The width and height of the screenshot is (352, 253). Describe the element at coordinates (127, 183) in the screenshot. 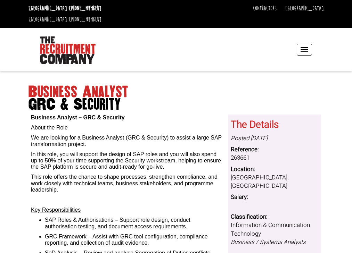

I see `p: This role offers the chance to shape processes, strengthen compliance, and work closely with tech...` at that location.